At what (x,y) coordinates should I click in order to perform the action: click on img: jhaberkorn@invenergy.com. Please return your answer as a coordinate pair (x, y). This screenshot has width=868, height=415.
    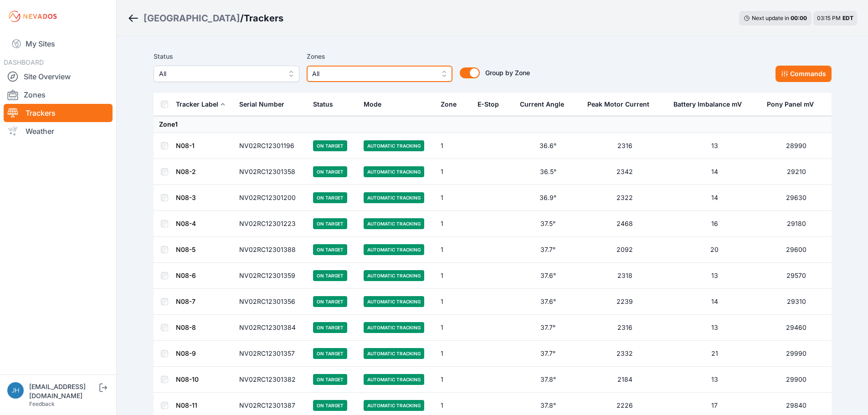
    Looking at the image, I should click on (16, 391).